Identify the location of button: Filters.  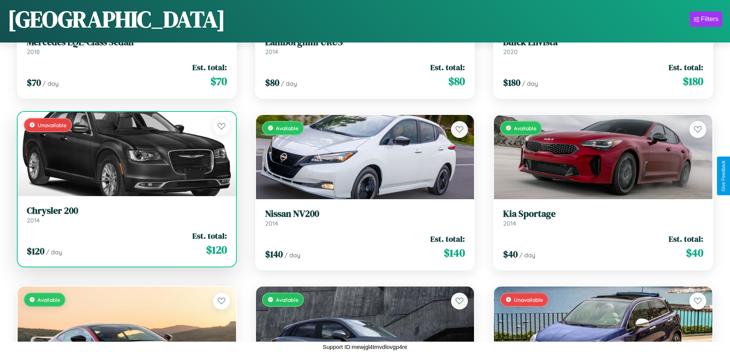
(706, 19).